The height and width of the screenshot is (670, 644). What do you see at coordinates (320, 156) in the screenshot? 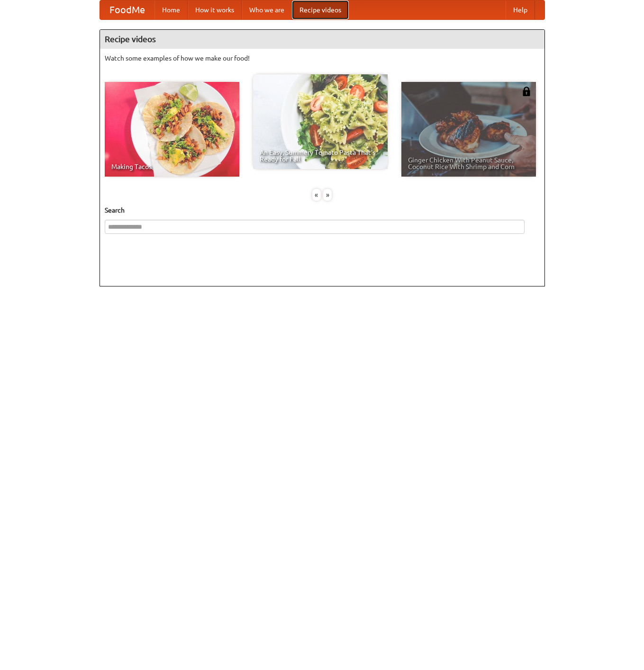
I see `span: An Easy, Summery Tomato Pasta That's Ready for Fall` at bounding box center [320, 156].